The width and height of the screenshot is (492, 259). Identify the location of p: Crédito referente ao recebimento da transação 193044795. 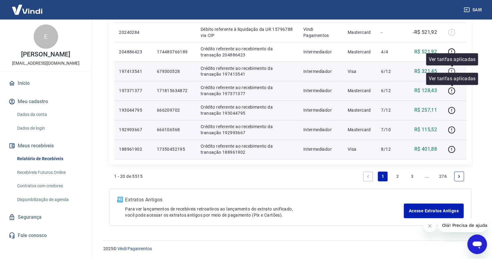
(247, 111).